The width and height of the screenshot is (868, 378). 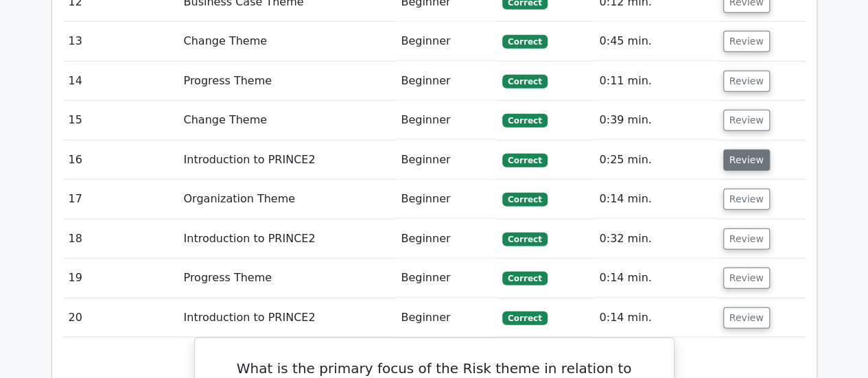 What do you see at coordinates (655, 41) in the screenshot?
I see `td: 0:45 min.` at bounding box center [655, 41].